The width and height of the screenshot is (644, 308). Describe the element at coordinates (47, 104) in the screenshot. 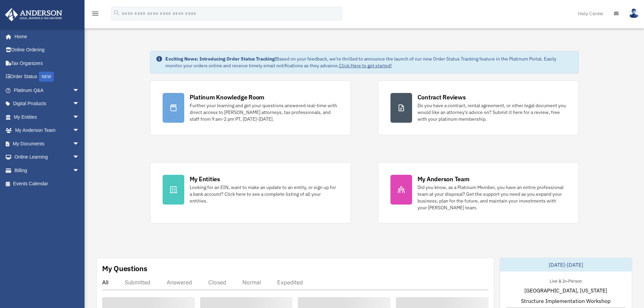

I see `a: Digital Productsarrow_drop_down` at that location.